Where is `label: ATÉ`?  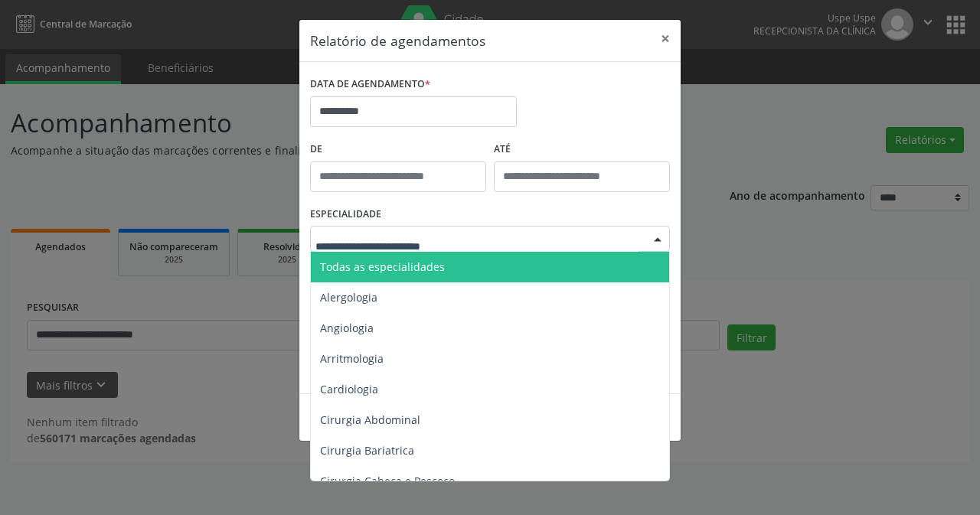 label: ATÉ is located at coordinates (582, 149).